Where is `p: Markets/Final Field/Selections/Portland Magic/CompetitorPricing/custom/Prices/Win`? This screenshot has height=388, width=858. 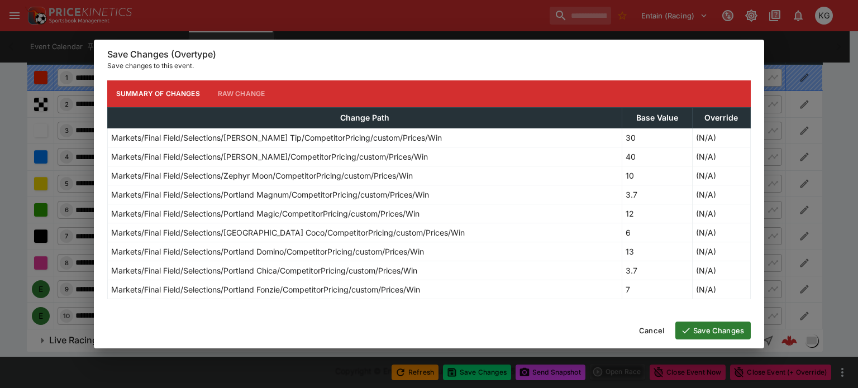 p: Markets/Final Field/Selections/Portland Magic/CompetitorPricing/custom/Prices/Win is located at coordinates (265, 213).